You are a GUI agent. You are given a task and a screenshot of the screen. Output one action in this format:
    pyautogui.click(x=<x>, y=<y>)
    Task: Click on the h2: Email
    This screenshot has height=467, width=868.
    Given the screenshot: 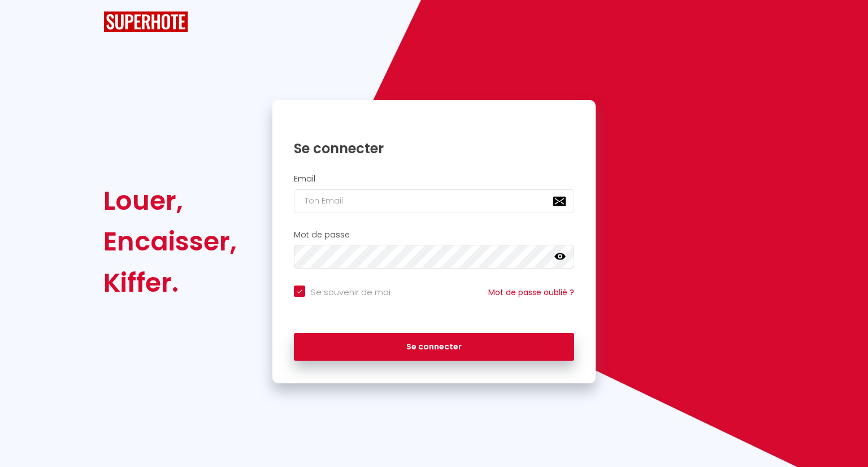 What is the action you would take?
    pyautogui.click(x=434, y=178)
    